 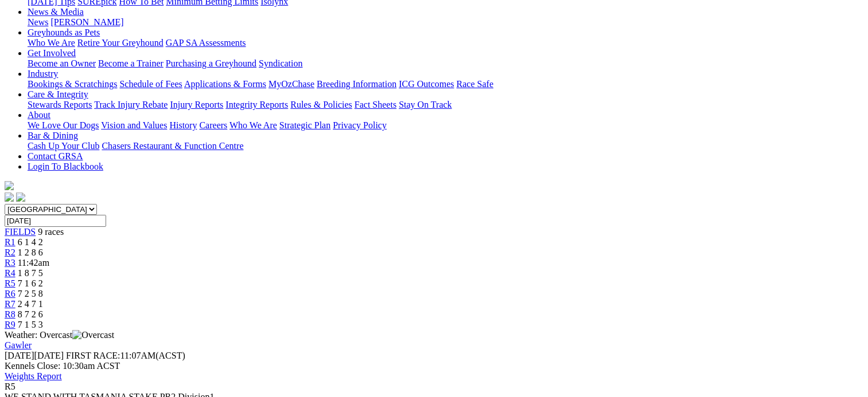 I want to click on a: FIELDS, so click(x=20, y=232).